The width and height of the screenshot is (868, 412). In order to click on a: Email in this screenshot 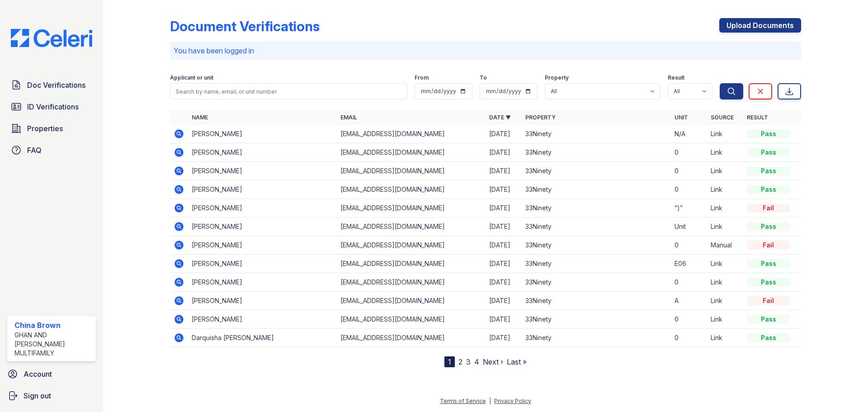, I will do `click(348, 117)`.